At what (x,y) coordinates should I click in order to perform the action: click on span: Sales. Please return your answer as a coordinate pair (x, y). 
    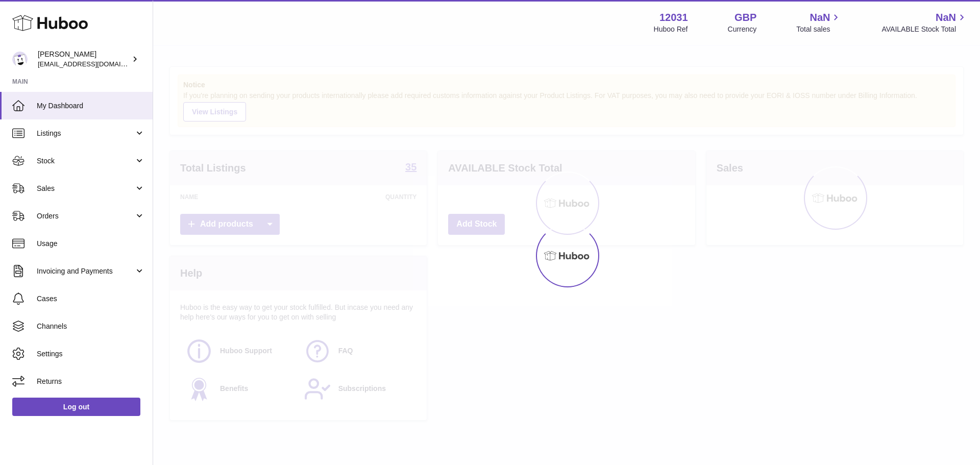
    Looking at the image, I should click on (85, 188).